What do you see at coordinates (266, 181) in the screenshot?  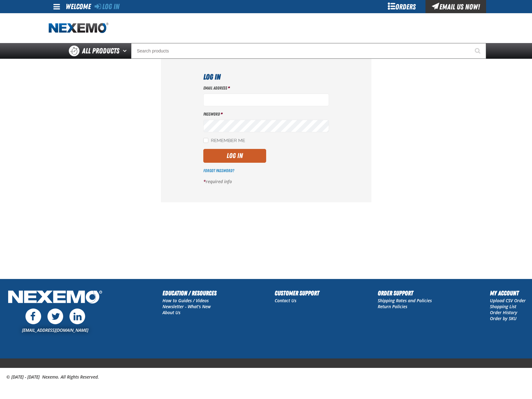 I see `p: required info` at bounding box center [266, 181].